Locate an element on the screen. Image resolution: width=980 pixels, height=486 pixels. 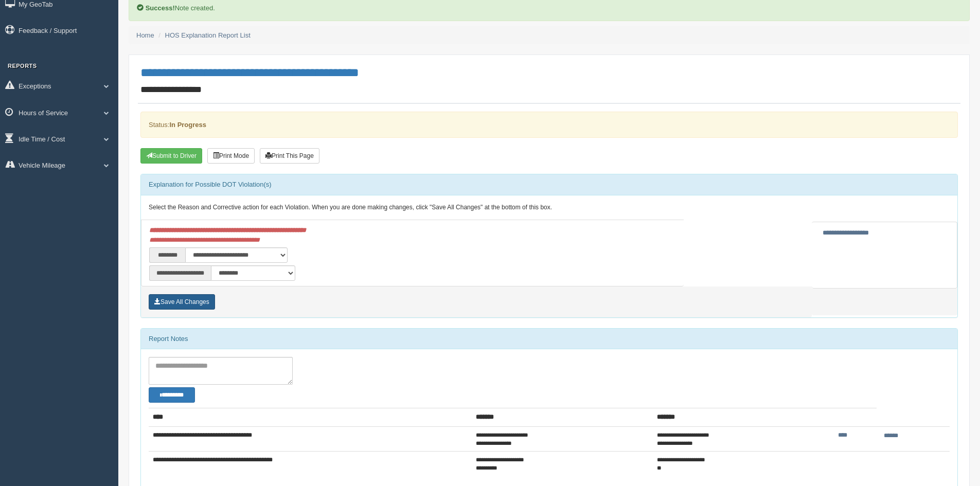
a: Home is located at coordinates (145, 35).